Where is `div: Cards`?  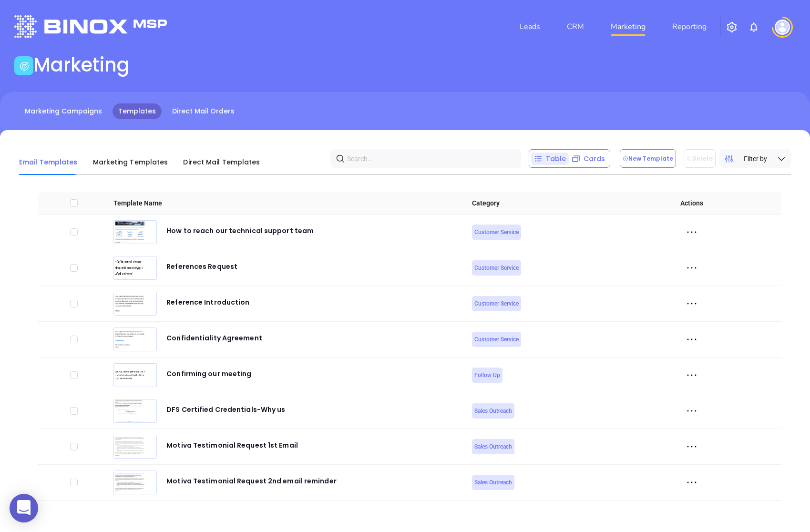 div: Cards is located at coordinates (589, 158).